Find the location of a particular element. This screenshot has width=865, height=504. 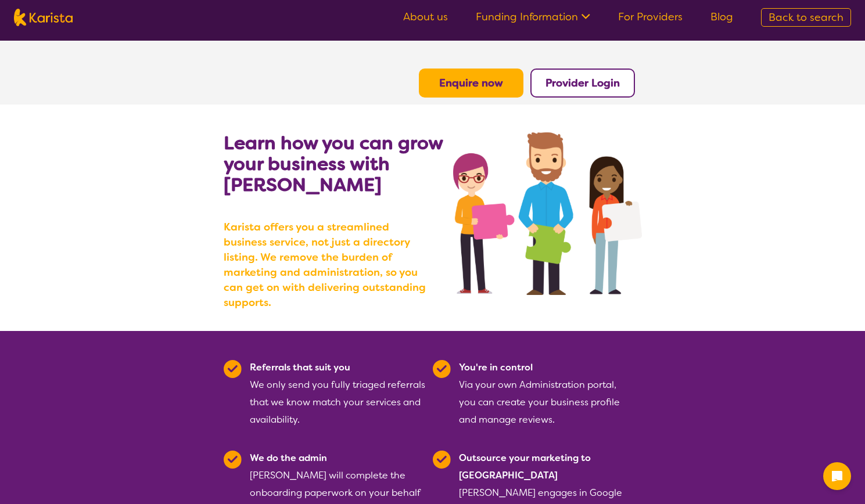

b: Karista offers you a streamlined business service, not just a directory listing. We remove the bu... is located at coordinates (328, 265).